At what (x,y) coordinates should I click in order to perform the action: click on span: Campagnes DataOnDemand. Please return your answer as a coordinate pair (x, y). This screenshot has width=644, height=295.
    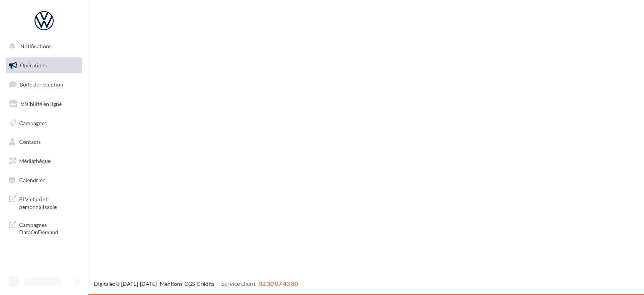
    Looking at the image, I should click on (50, 228).